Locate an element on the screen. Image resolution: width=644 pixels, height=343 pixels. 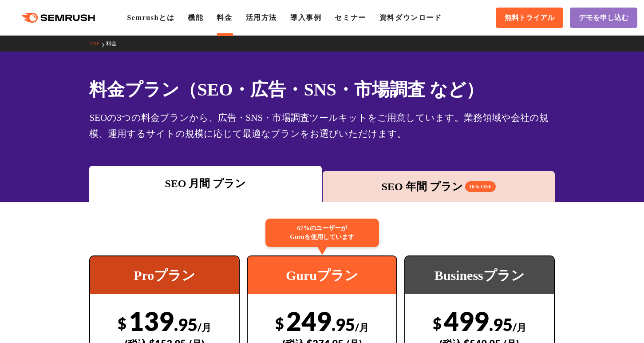
div: SEOの3つの料金プランから、広告・SNS・市場調査ツールキットをご用意しています。業務領域や会社の規模、運用するサイトの規模に応じて最適なプランをお選びいただけます。 is located at coordinates (322, 126).